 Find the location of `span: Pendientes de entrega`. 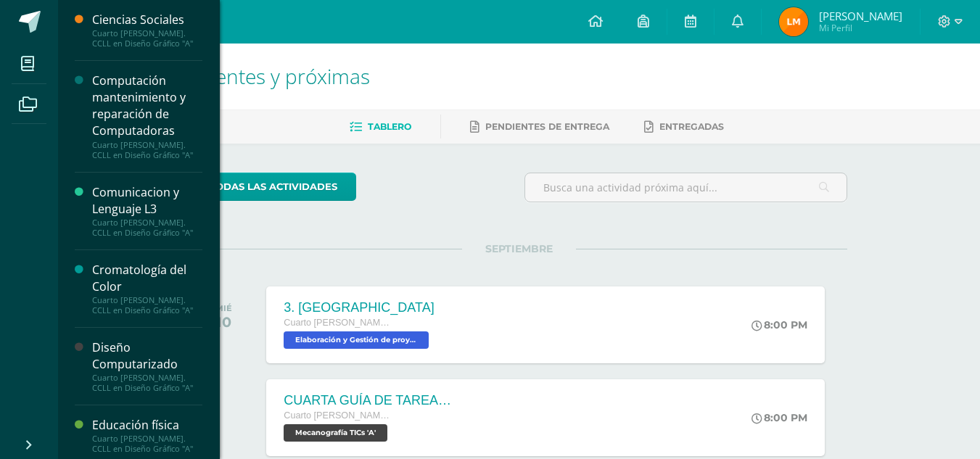

span: Pendientes de entrega is located at coordinates (546, 126).